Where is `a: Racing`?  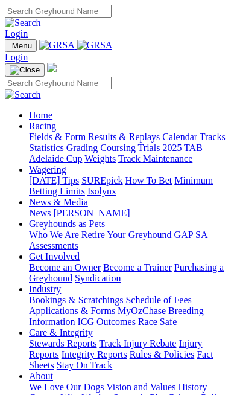
a: Racing is located at coordinates (42, 126).